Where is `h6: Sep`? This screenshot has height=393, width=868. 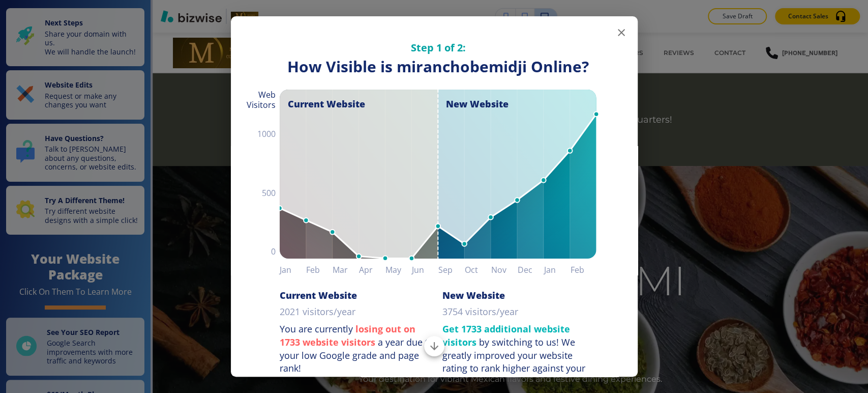
h6: Sep is located at coordinates (452, 270).